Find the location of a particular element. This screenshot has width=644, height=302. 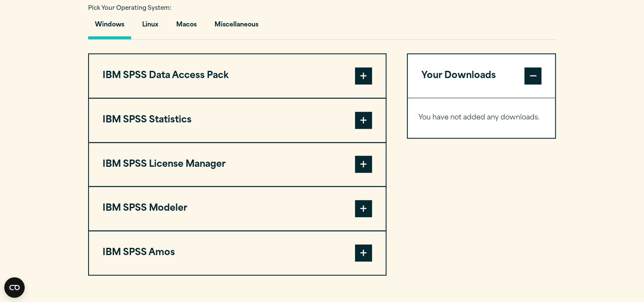

button: Miscellaneous is located at coordinates (236, 27).